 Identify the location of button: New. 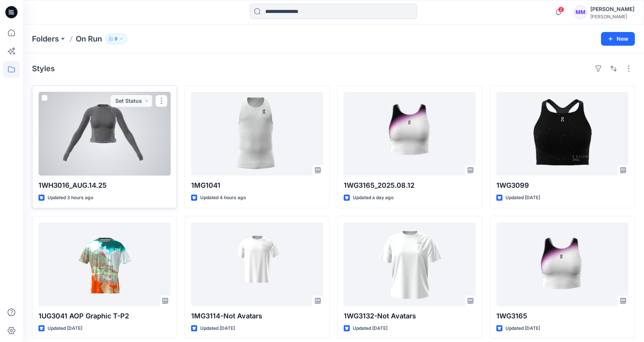
(617, 39).